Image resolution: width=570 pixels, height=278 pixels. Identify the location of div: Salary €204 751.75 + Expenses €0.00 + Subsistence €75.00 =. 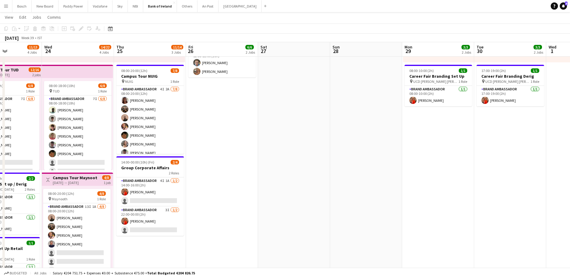
(124, 273).